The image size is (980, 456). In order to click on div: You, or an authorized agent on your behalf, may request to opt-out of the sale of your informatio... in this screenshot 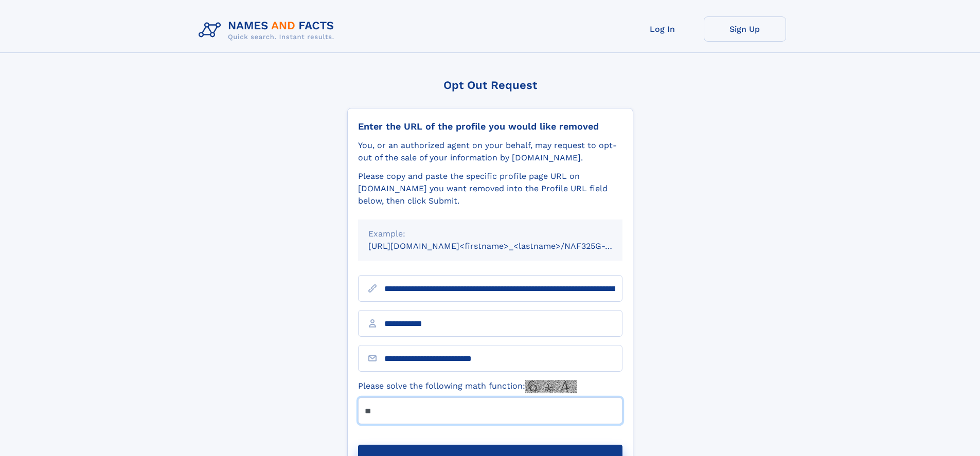, I will do `click(490, 152)`.